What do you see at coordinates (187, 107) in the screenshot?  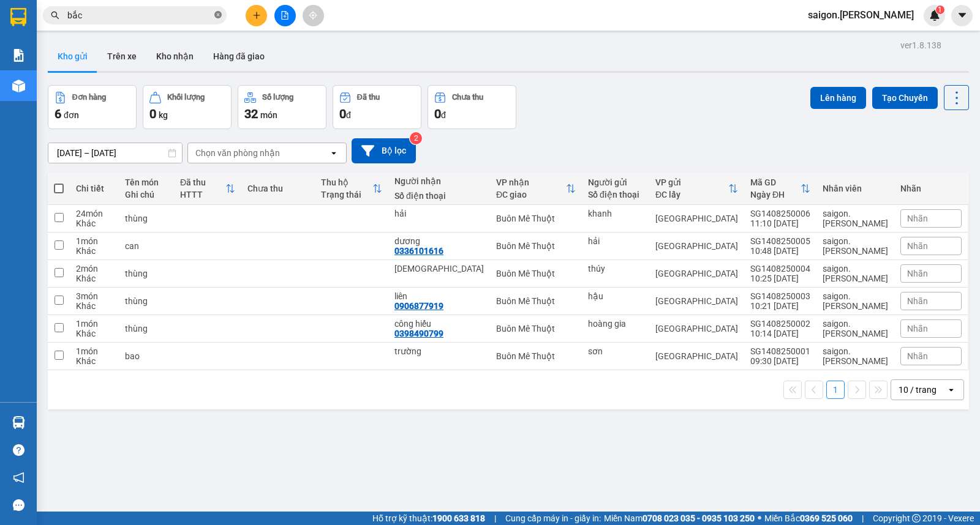 I see `button: Khối lượng0kg` at bounding box center [187, 107].